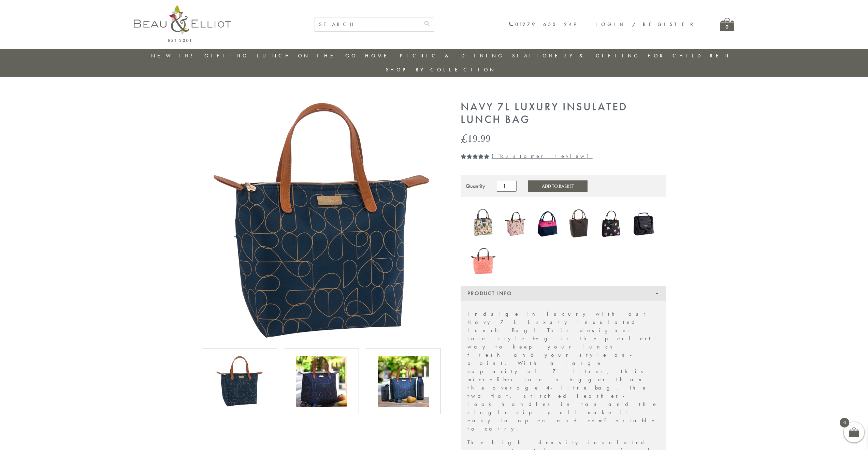 The width and height of the screenshot is (868, 450). Describe the element at coordinates (644, 225) in the screenshot. I see `a: Manhattan Larger Lunch Bag` at that location.